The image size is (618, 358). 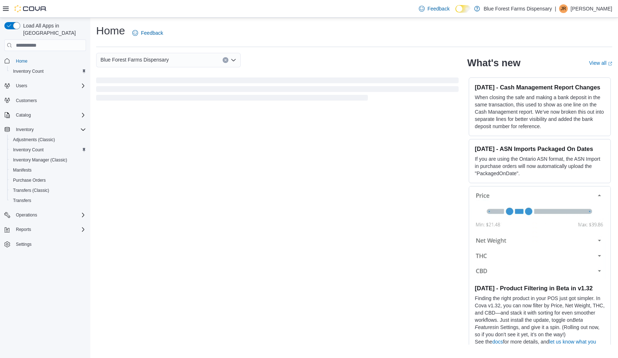 I want to click on a: Transfers, so click(x=22, y=200).